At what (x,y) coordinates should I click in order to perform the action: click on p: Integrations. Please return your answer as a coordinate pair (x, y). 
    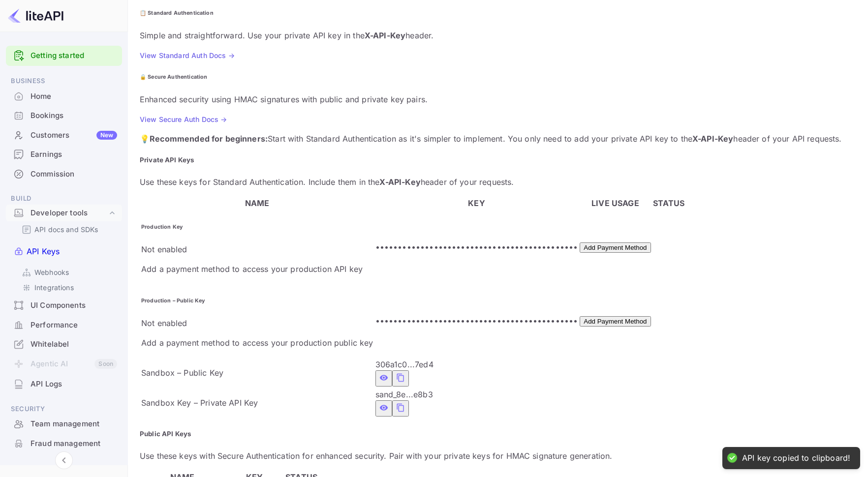
    Looking at the image, I should click on (54, 287).